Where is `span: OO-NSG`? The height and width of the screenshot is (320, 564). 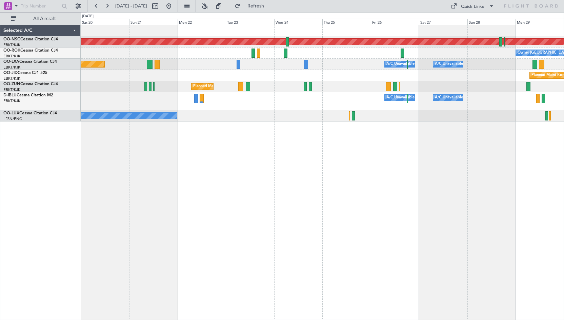
span: OO-NSG is located at coordinates (12, 39).